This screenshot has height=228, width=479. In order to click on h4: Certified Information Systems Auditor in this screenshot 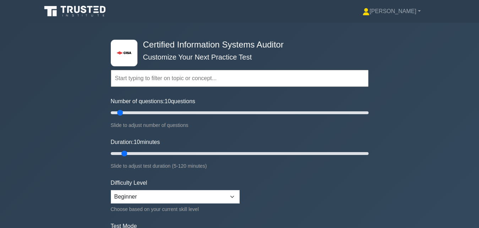, I will do `click(237, 45)`.